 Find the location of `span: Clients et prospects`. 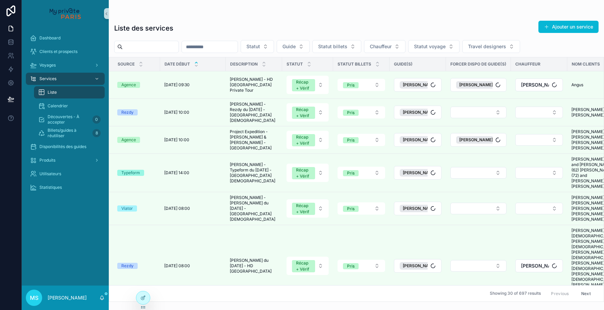

span: Clients et prospects is located at coordinates (58, 52).